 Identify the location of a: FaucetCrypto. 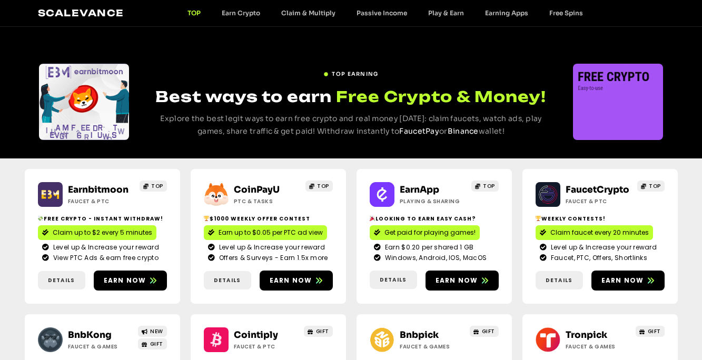
(597, 189).